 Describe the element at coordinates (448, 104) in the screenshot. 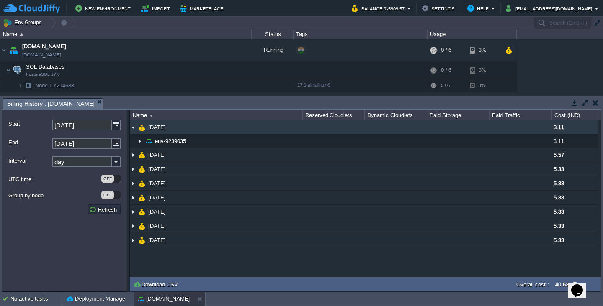

I see `div: 2 / 12` at that location.